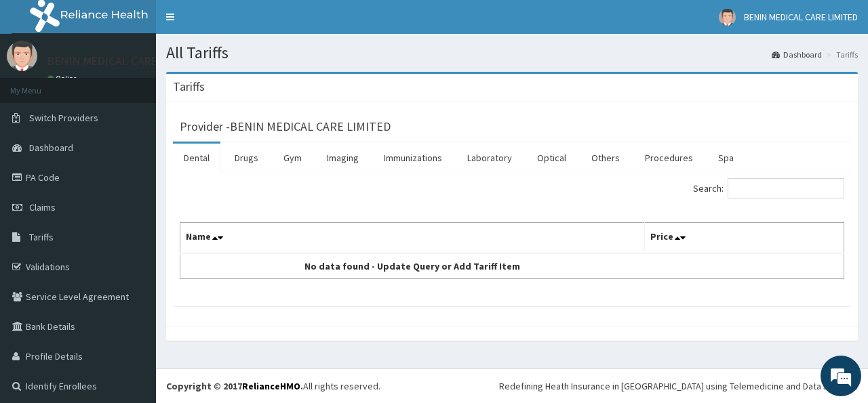  Describe the element at coordinates (271, 386) in the screenshot. I see `a: RelianceHMO` at that location.